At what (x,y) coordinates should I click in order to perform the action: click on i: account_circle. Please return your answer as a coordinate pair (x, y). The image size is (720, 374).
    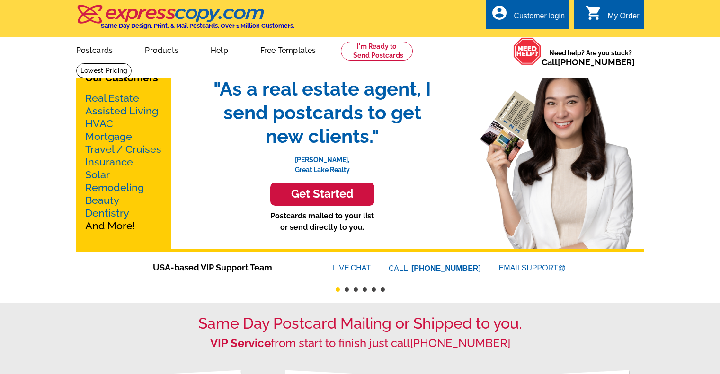
    Looking at the image, I should click on (499, 13).